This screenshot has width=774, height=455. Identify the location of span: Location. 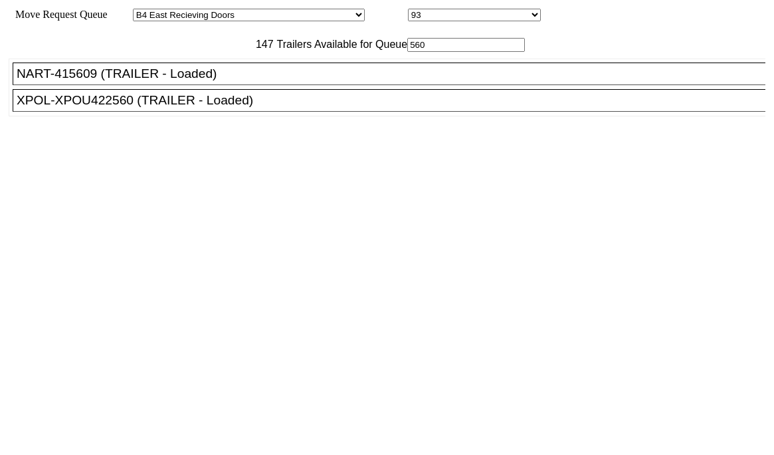
(386, 14).